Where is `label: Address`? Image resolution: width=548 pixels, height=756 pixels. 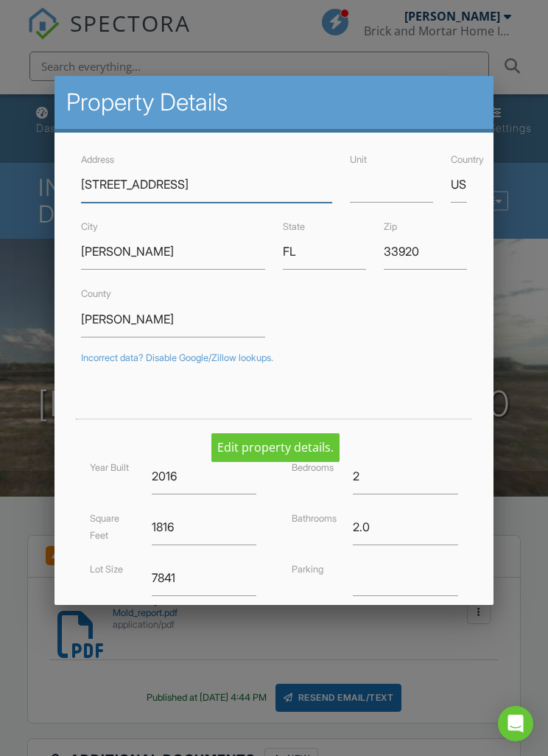
label: Address is located at coordinates (98, 159).